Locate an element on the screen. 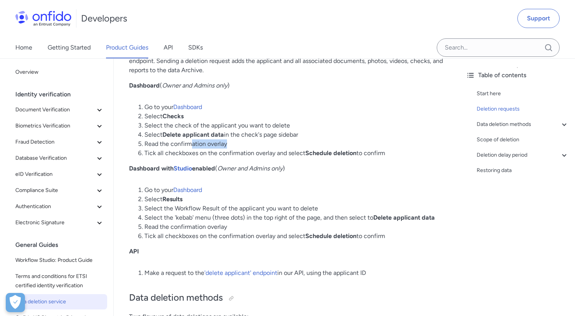  a: Deletion delay period is located at coordinates (523, 155).